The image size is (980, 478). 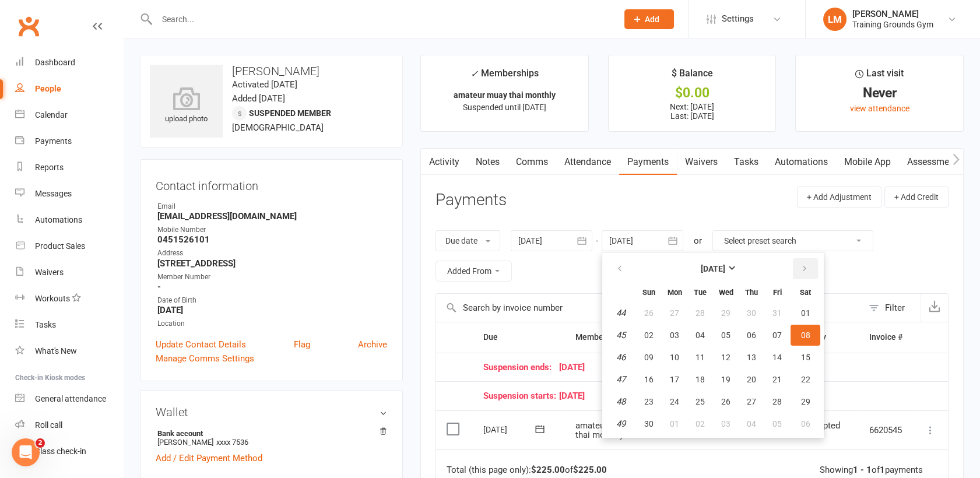 What do you see at coordinates (372, 344) in the screenshot?
I see `a: Archive` at bounding box center [372, 344].